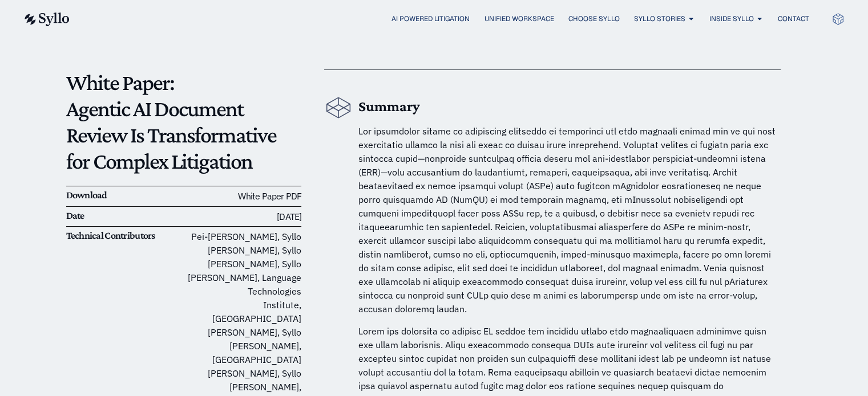 Image resolution: width=868 pixels, height=396 pixels. Describe the element at coordinates (450, 19) in the screenshot. I see `nav: Menu` at that location.